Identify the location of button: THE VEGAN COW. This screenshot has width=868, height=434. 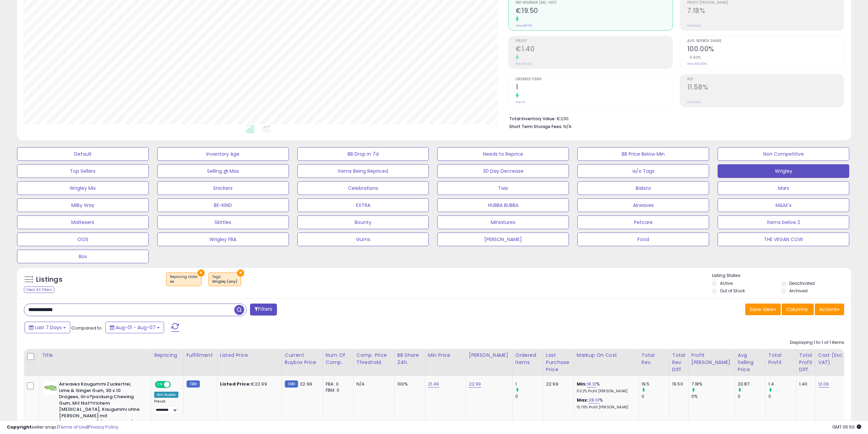
(783, 239).